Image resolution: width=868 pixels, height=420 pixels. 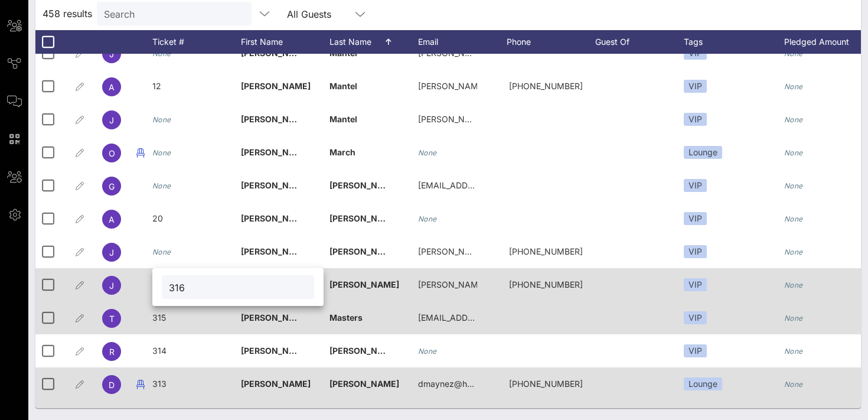 I want to click on span: 12, so click(x=156, y=86).